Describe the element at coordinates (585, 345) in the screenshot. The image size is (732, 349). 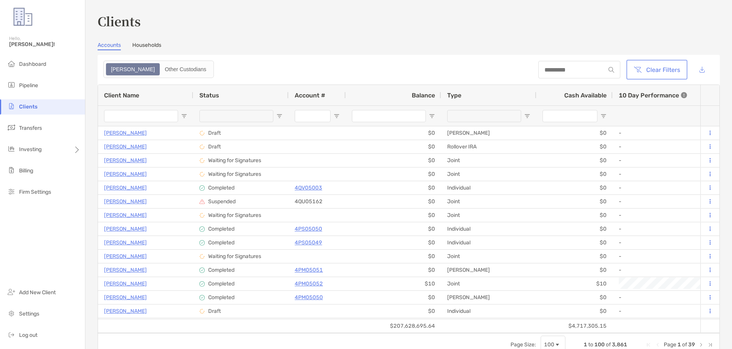
I see `span: 1` at that location.